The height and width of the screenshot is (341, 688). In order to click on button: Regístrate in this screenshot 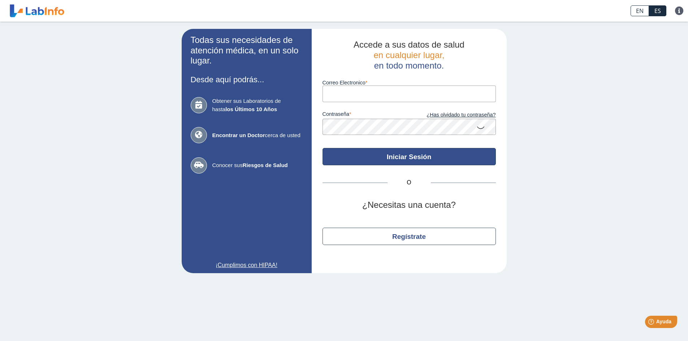, I will do `click(409, 236)`.